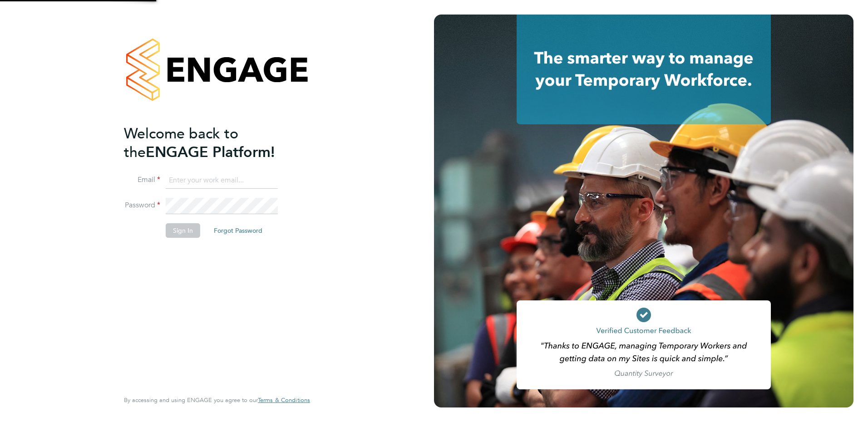 Image resolution: width=868 pixels, height=422 pixels. What do you see at coordinates (217, 399) in the screenshot?
I see `span: By accessing and using ENGAGE you agree to our` at bounding box center [217, 399].